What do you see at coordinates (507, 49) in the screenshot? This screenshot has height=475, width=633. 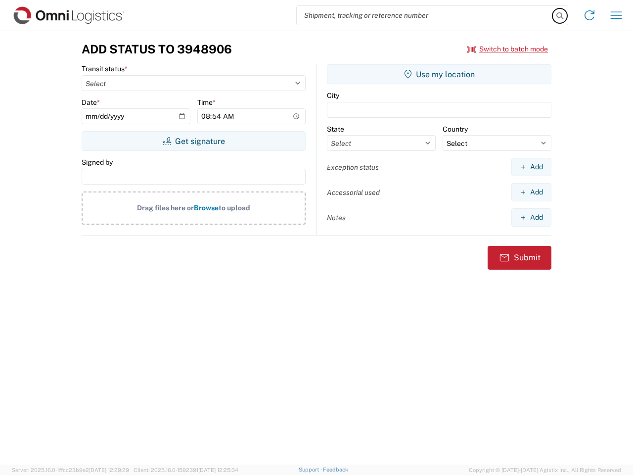 I see `button: Switch to batch mode` at bounding box center [507, 49].